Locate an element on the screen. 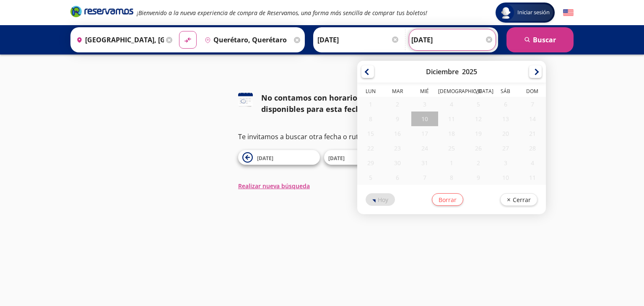  div: 06-Dic-25 is located at coordinates (506, 104).